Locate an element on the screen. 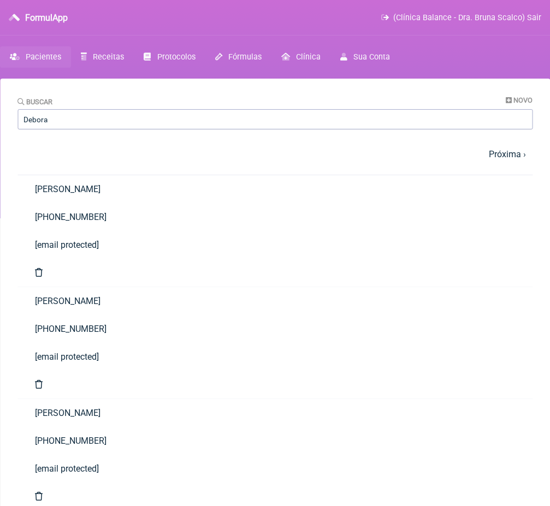  span: Fórmulas is located at coordinates (245, 57).